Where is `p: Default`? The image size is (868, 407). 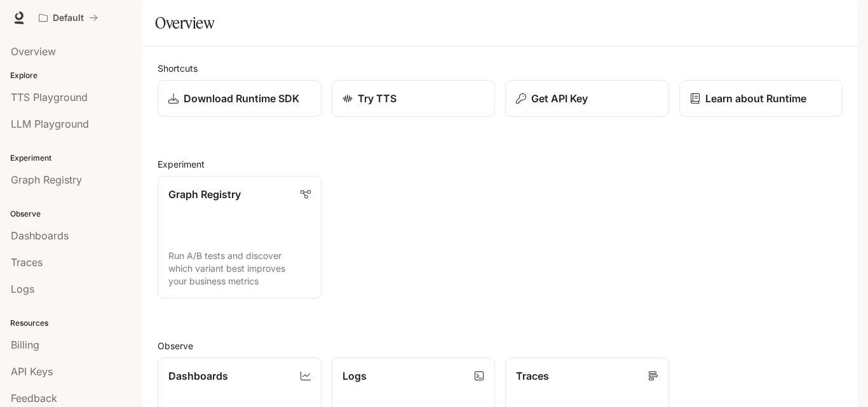
p: Default is located at coordinates (68, 18).